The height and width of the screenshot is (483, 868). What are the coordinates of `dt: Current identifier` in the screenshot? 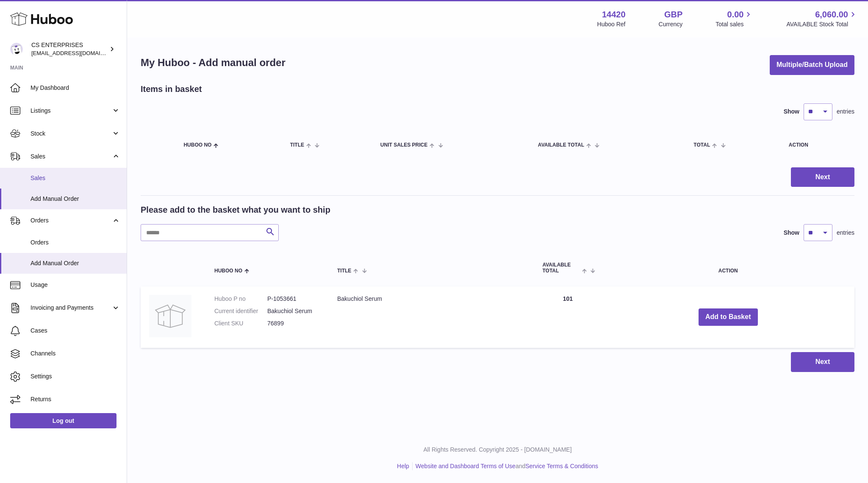 It's located at (241, 311).